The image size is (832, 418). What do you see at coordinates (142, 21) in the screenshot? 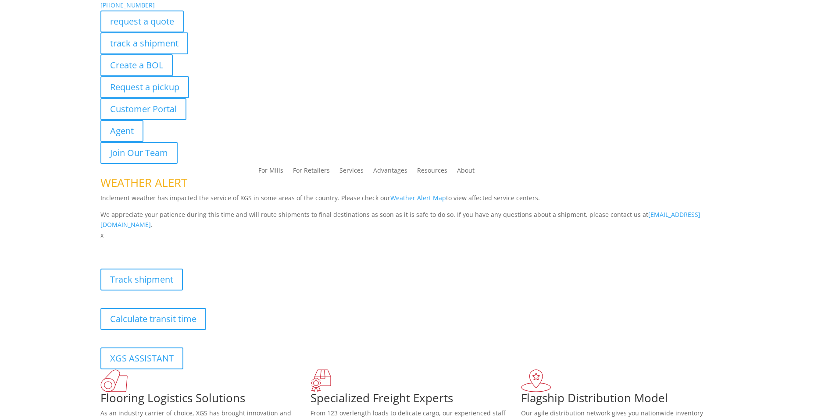
I see `a: request a quote` at bounding box center [142, 21].